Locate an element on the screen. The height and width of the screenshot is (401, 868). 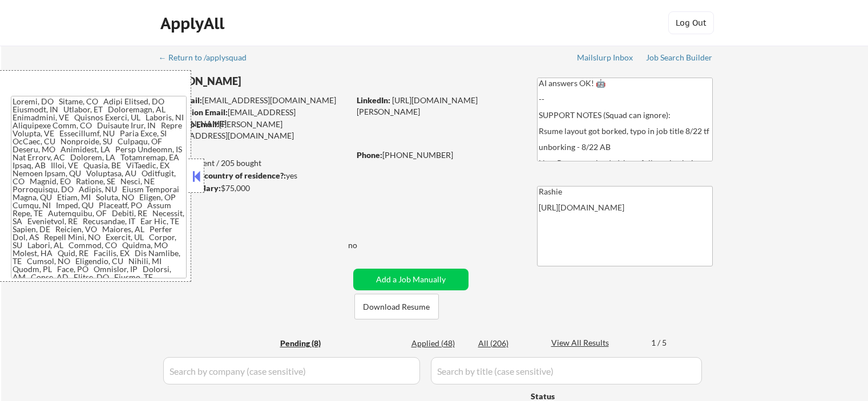
div: View All Results is located at coordinates (581, 343).